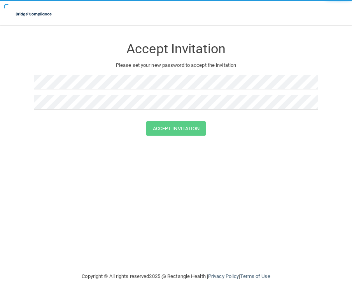  What do you see at coordinates (176, 65) in the screenshot?
I see `p: Please set your new password to accept the invitation` at bounding box center [176, 65].